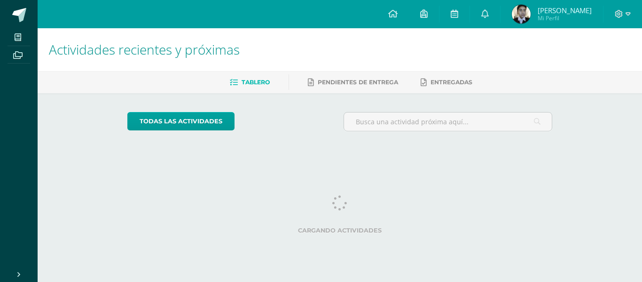 Image resolution: width=642 pixels, height=282 pixels. What do you see at coordinates (353, 82) in the screenshot?
I see `a: Pendientes de entrega` at bounding box center [353, 82].